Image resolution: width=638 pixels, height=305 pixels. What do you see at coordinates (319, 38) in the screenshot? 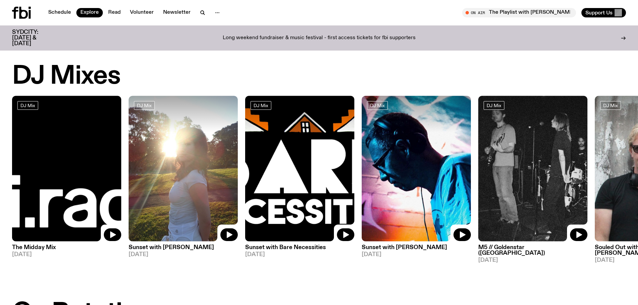
I see `p: Long weekend fundraiser & music festival - first access tickets for fbi supporters` at bounding box center [319, 38].